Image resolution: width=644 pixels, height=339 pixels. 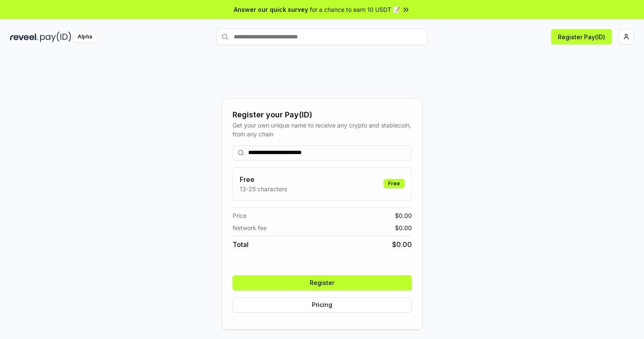 What do you see at coordinates (394, 183) in the screenshot?
I see `div: Free` at bounding box center [394, 183].